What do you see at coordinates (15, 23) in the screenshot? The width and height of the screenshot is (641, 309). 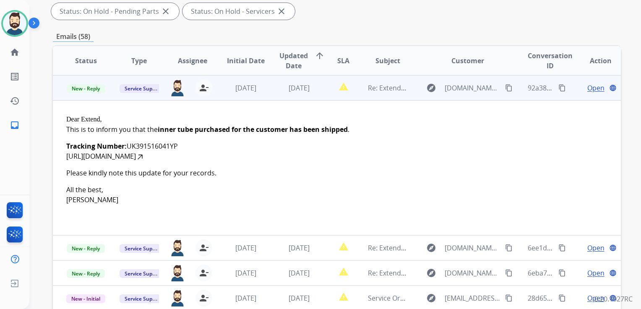 I see `img: avatar` at bounding box center [15, 23].